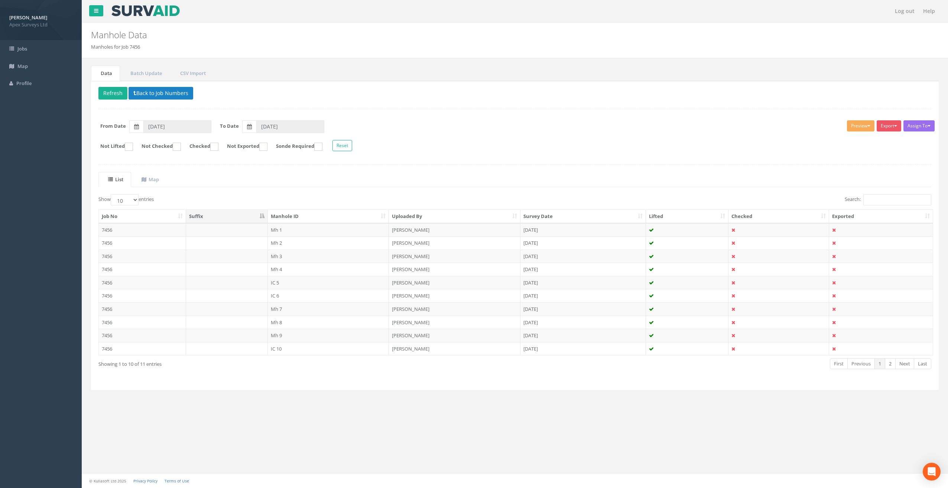 Image resolution: width=948 pixels, height=488 pixels. Describe the element at coordinates (268, 362) in the screenshot. I see `div: Showing 1 to 10 of 11 entries` at that location.